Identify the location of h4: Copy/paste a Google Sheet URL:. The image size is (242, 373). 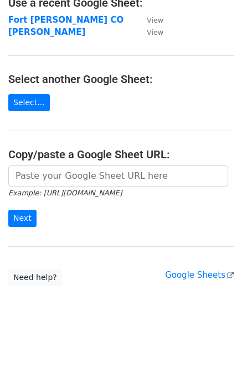
(121, 155).